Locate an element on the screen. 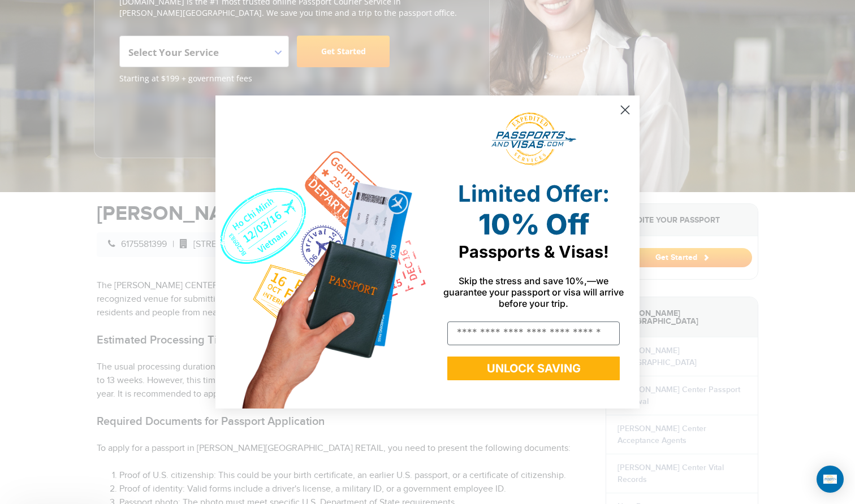  div: Open Intercom Messenger is located at coordinates (830, 479).